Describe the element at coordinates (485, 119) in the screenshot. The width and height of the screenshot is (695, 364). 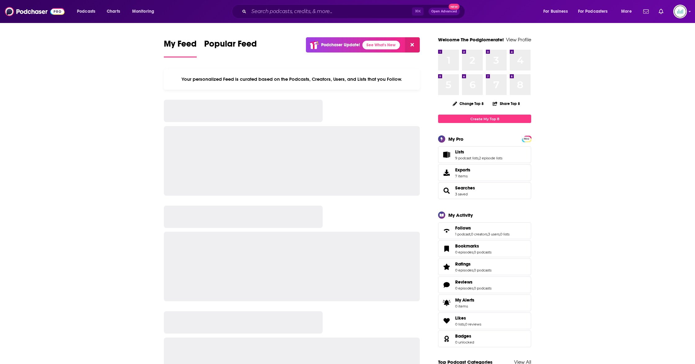
I see `a: Create My Top 8` at that location.